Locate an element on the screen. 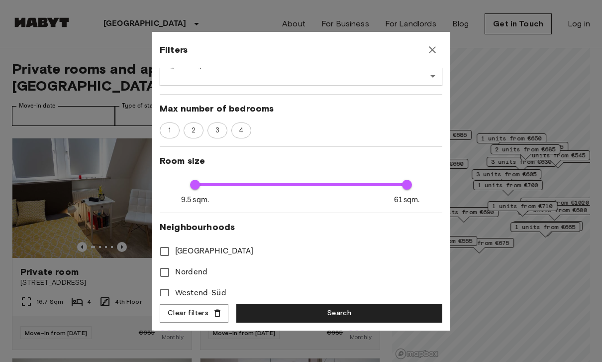 The height and width of the screenshot is (362, 602). span: Max number of bedrooms is located at coordinates (301, 108).